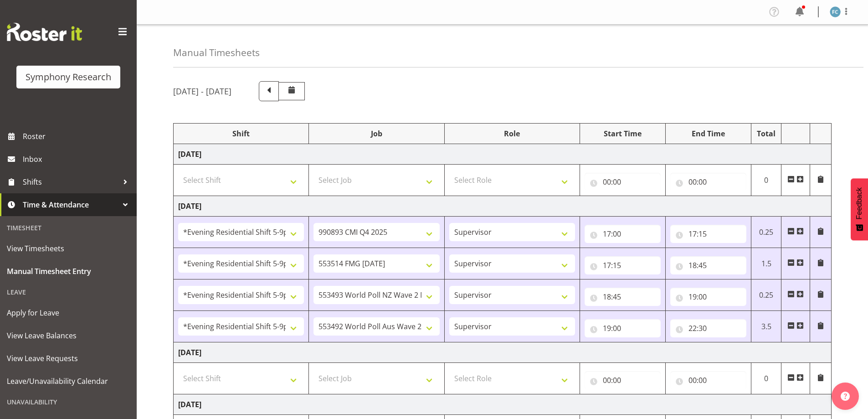 The width and height of the screenshot is (868, 419). I want to click on span: Inbox, so click(78, 159).